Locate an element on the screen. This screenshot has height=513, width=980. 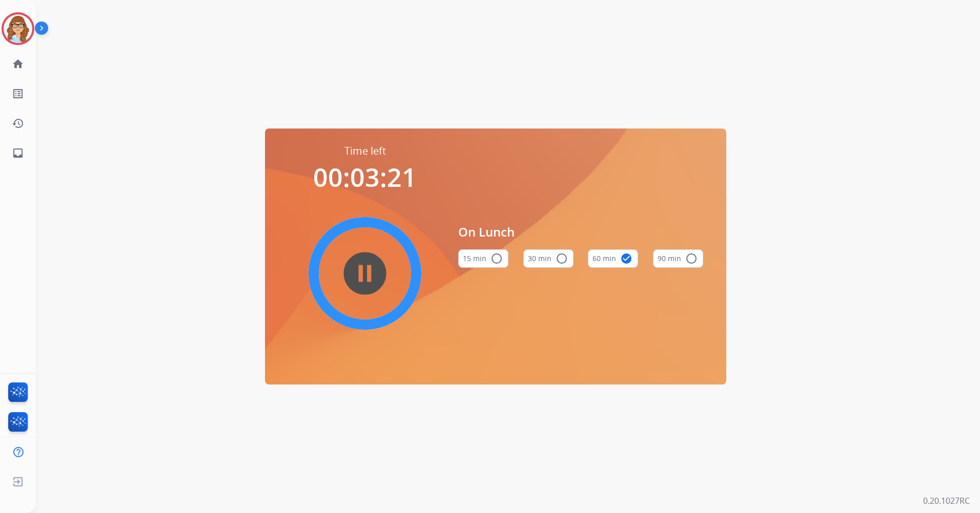
mat-icon: history is located at coordinates (18, 123).